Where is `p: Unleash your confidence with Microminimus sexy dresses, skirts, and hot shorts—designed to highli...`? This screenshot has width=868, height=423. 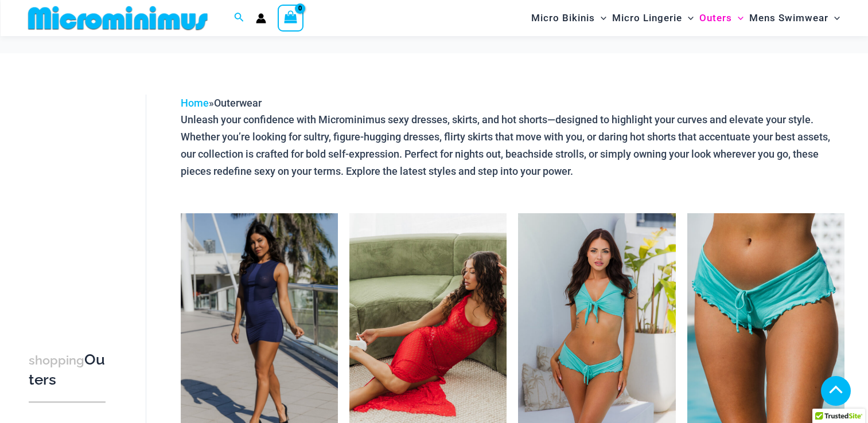
p: Unleash your confidence with Microminimus sexy dresses, skirts, and hot shorts—designed to highli... is located at coordinates (513, 145).